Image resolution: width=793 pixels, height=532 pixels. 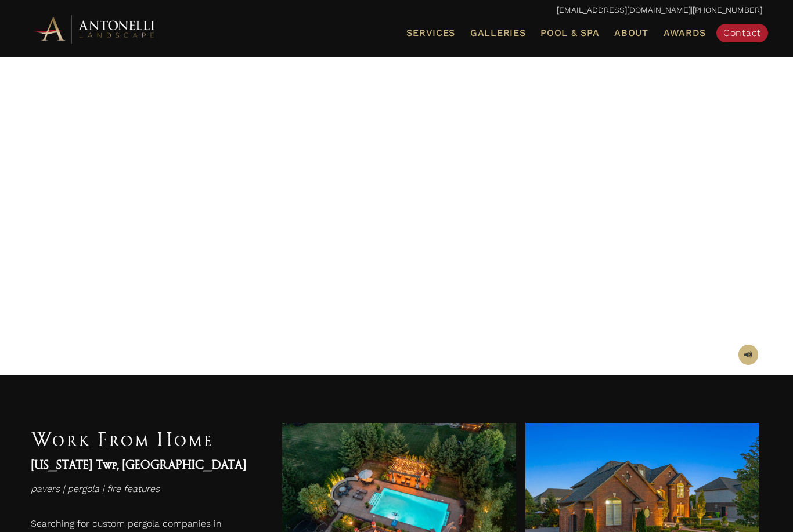 What do you see at coordinates (430, 33) in the screenshot?
I see `a: Services` at bounding box center [430, 33].